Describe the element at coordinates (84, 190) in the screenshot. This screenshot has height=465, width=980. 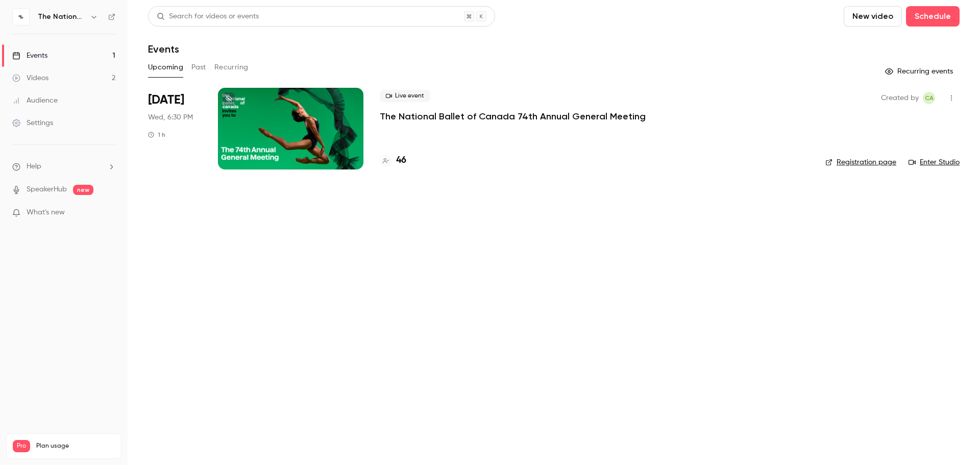
I see `span: new` at that location.